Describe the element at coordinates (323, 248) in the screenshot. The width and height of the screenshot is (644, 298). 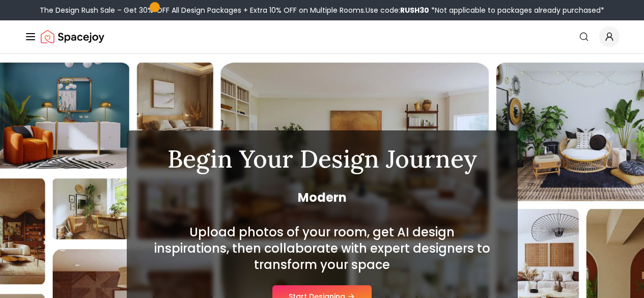
I see `h2: Upload photos of your room, get AI design inspirations, then collaborate with expert designers to...` at that location.